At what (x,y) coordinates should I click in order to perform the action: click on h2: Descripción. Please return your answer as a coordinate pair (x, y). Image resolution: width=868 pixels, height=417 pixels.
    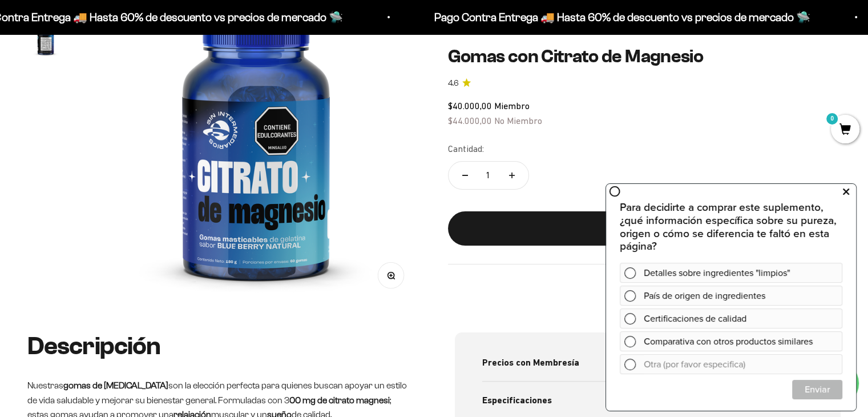
    Looking at the image, I should click on (220, 346).